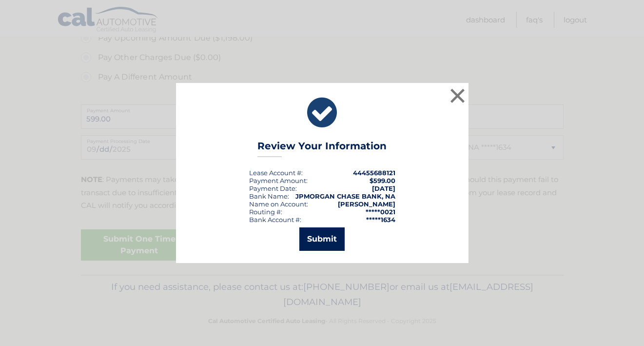 This screenshot has height=346, width=644. I want to click on div: Name on Account:, so click(278, 204).